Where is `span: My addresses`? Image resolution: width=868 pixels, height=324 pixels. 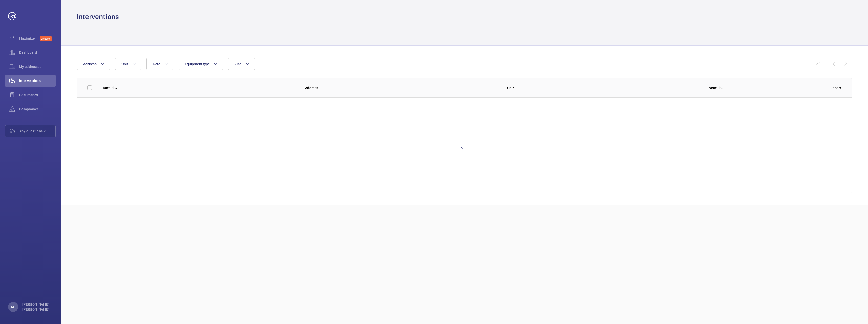
span: My addresses is located at coordinates (37, 67).